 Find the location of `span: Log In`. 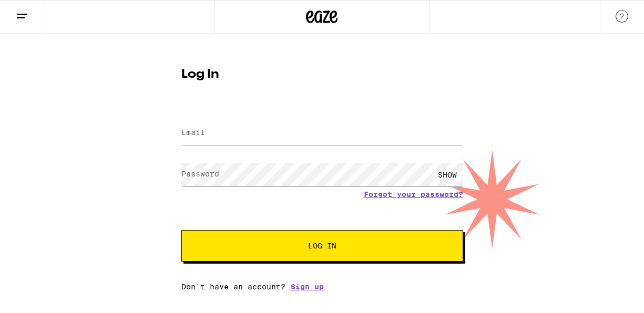

span: Log In is located at coordinates (322, 246).